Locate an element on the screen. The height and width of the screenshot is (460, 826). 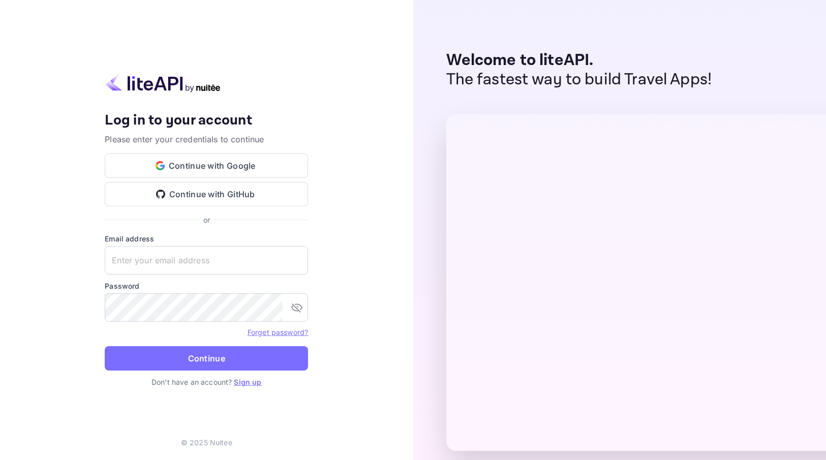
a: Sign up is located at coordinates (247, 382).